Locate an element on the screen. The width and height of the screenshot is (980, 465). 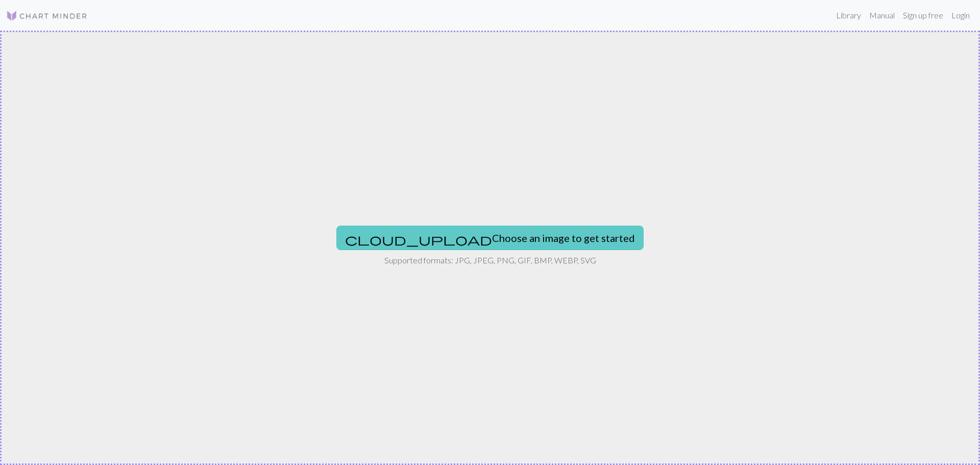
a: Manual is located at coordinates (882, 15).